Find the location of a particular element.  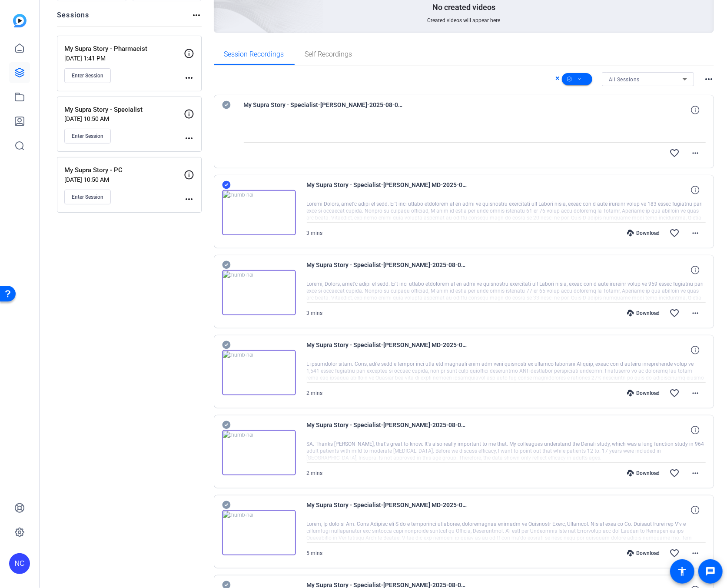

mat-icon: accessibility is located at coordinates (682, 571).